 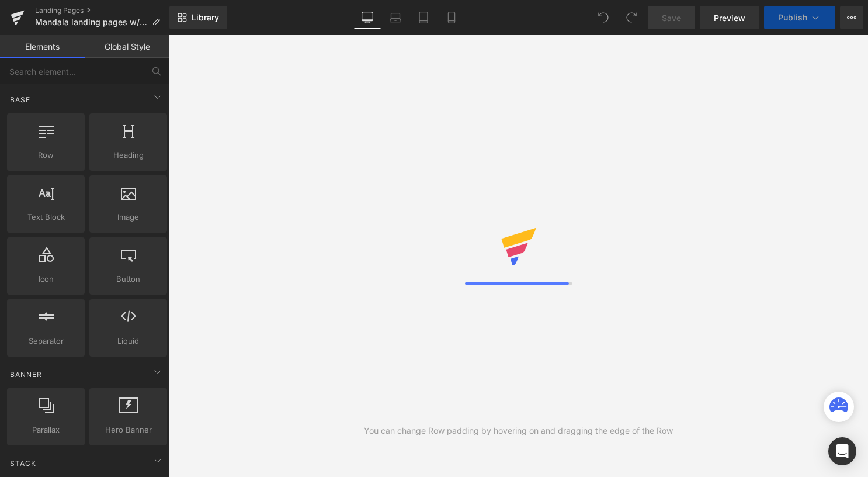 What do you see at coordinates (46, 341) in the screenshot?
I see `span: Separator` at bounding box center [46, 341].